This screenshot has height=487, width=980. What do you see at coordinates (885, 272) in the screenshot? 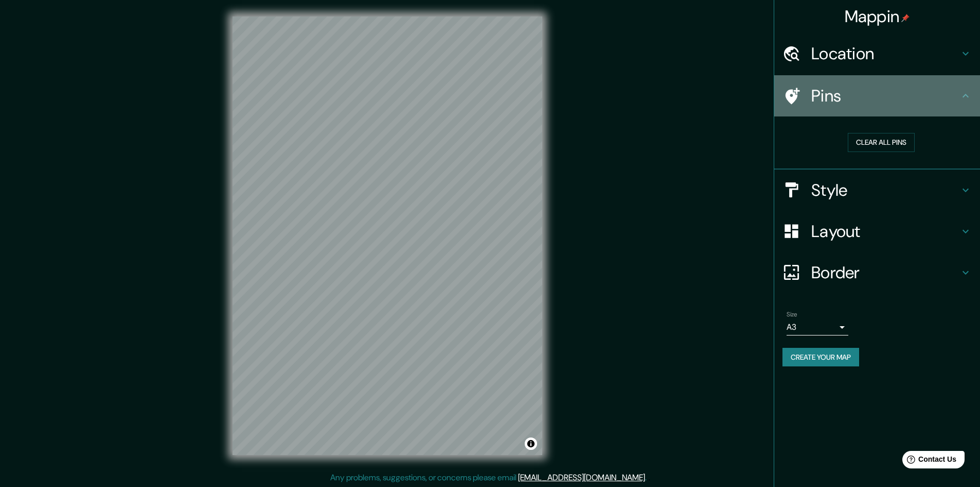
I see `h4: Border` at bounding box center [885, 272].